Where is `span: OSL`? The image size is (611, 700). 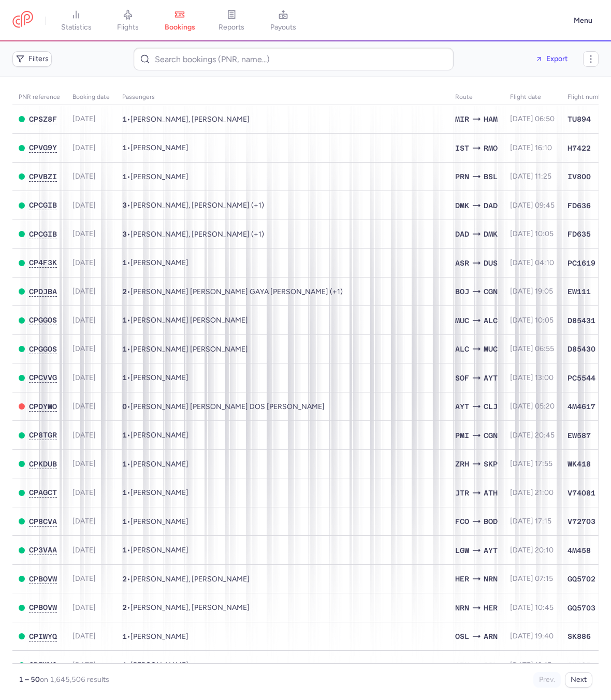 span: OSL is located at coordinates (462, 636).